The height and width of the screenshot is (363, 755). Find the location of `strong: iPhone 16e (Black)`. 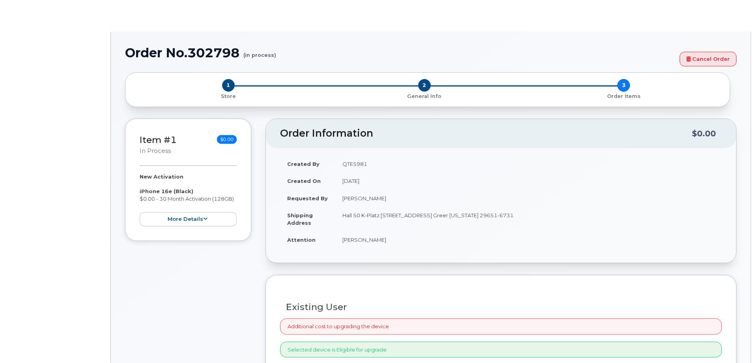

strong: iPhone 16e (Black) is located at coordinates (166, 191).